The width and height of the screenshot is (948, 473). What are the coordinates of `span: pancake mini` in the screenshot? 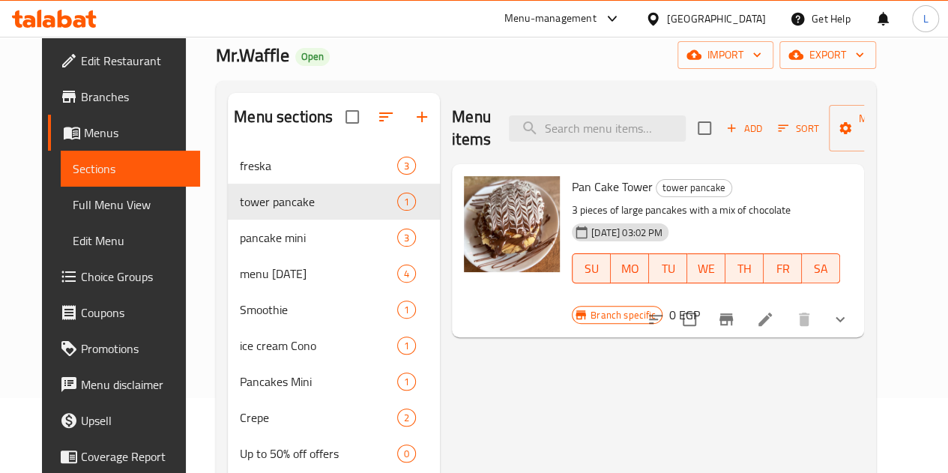 It's located at (319, 238).